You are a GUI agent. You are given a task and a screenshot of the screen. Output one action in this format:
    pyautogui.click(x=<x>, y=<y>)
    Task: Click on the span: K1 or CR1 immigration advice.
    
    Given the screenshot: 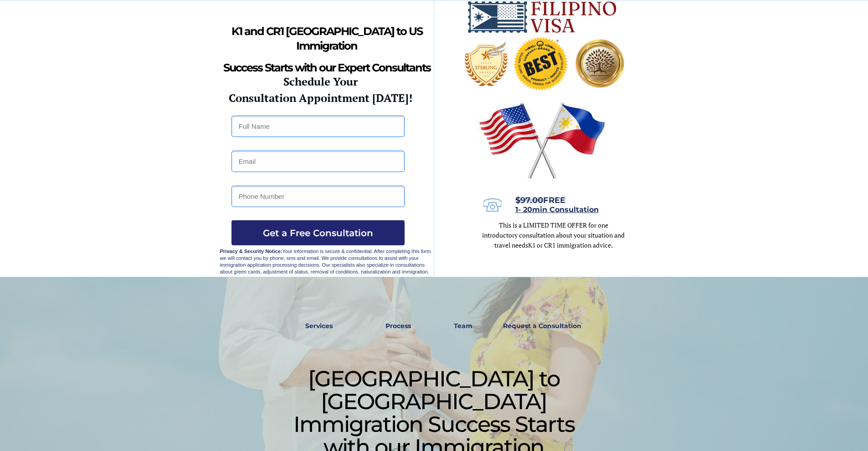 What is the action you would take?
    pyautogui.click(x=571, y=245)
    